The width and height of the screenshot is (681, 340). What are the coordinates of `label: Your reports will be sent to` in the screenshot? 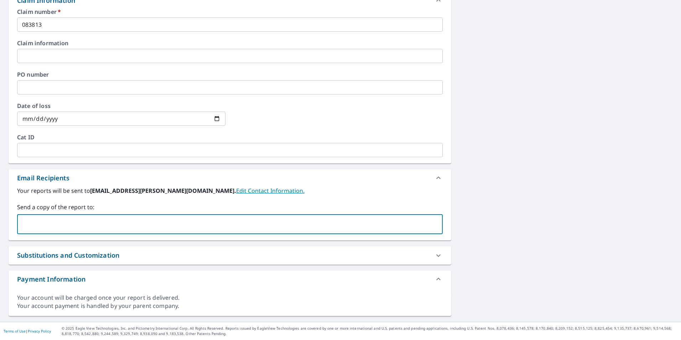 It's located at (230, 191).